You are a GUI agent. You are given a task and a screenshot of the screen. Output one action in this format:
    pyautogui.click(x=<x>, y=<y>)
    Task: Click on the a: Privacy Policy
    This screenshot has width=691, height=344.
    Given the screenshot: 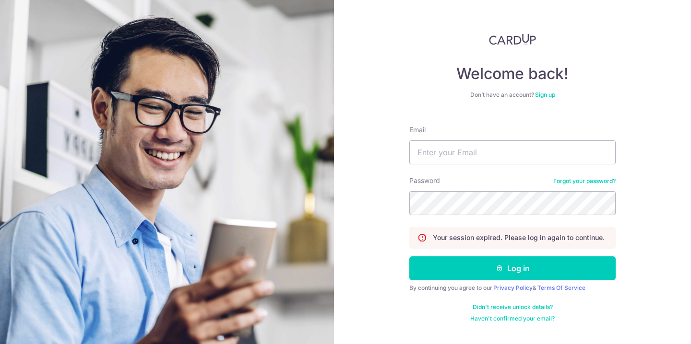 What is the action you would take?
    pyautogui.click(x=513, y=288)
    